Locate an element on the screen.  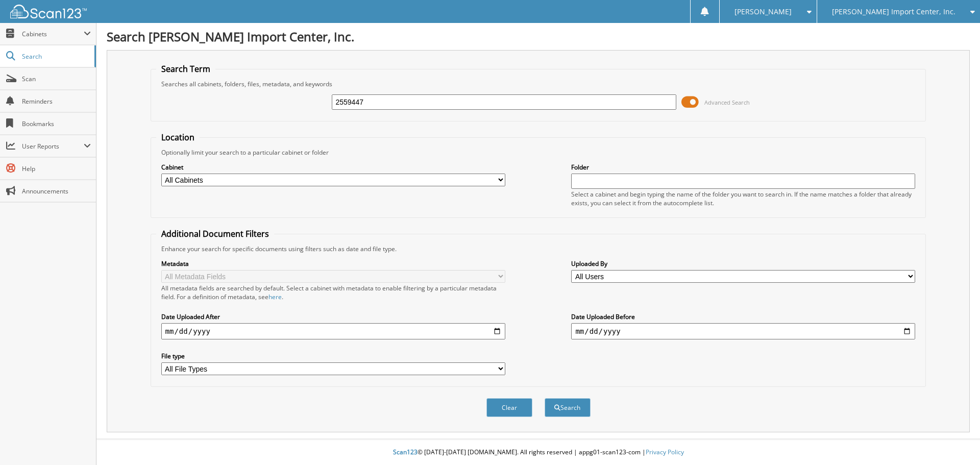
legend: Location is located at coordinates (177, 138).